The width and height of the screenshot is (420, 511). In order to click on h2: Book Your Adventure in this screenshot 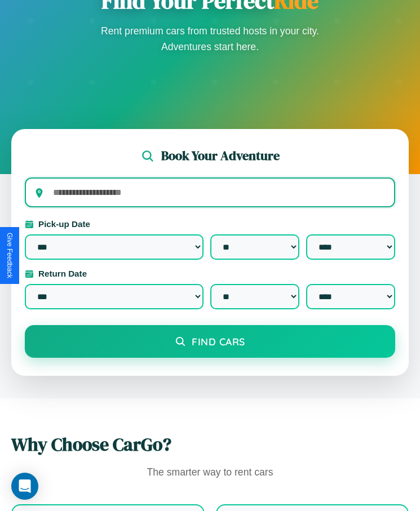, I will do `click(220, 156)`.